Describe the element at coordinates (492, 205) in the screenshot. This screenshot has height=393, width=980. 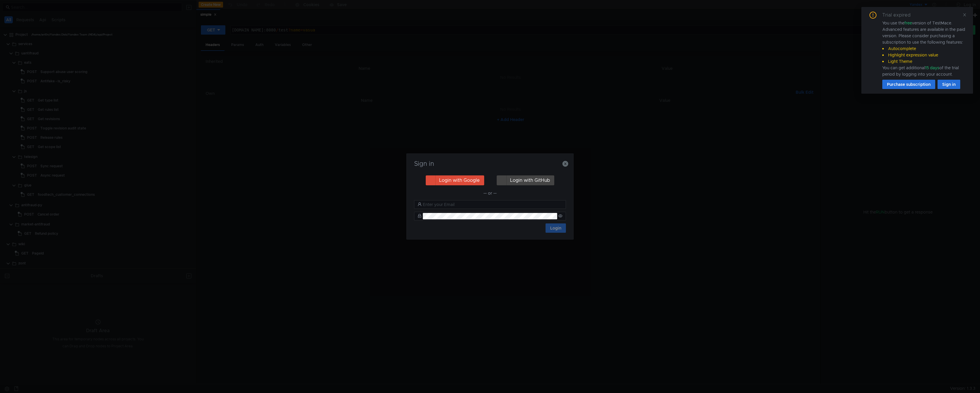
I see `input: Enter your Email` at that location.